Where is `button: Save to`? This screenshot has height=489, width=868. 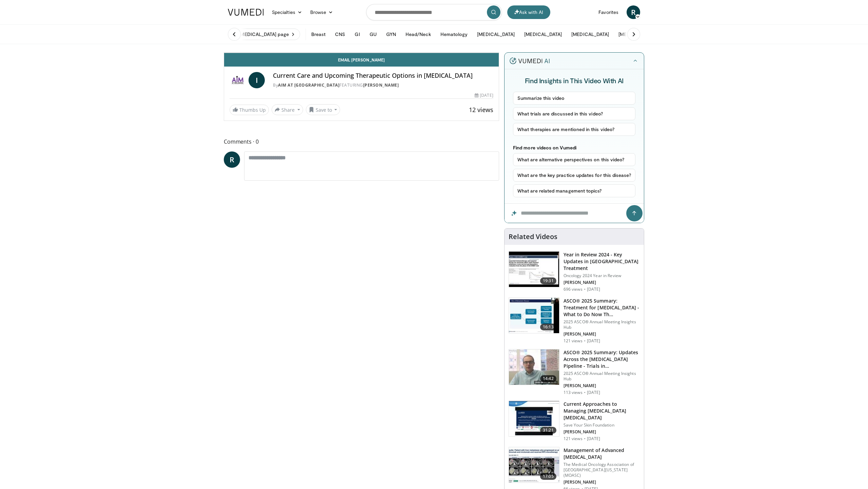
button: Save to is located at coordinates (323, 110).